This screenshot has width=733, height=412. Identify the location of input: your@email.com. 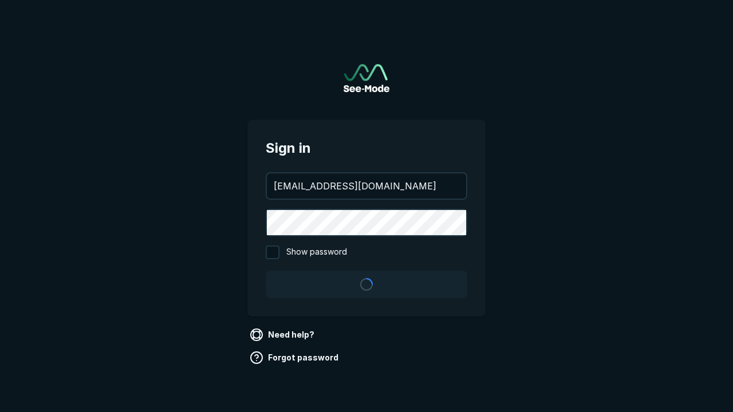
(367, 186).